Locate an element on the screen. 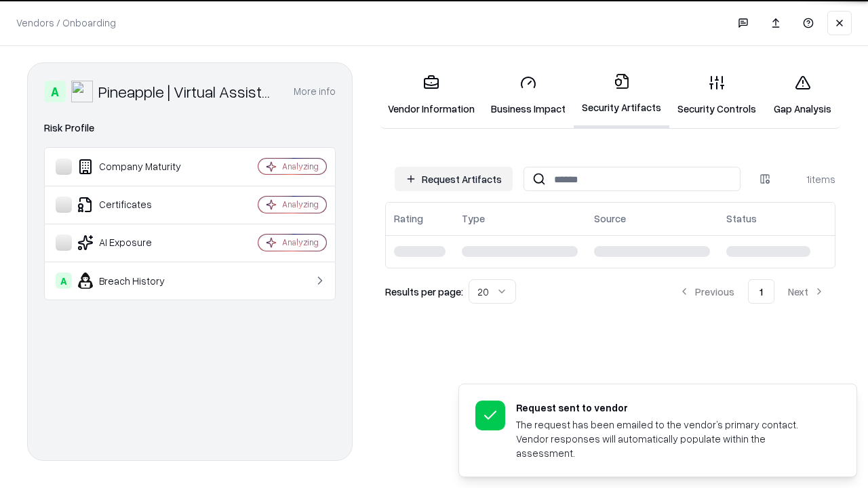 The height and width of the screenshot is (488, 868). a: Gap Analysis is located at coordinates (802, 95).